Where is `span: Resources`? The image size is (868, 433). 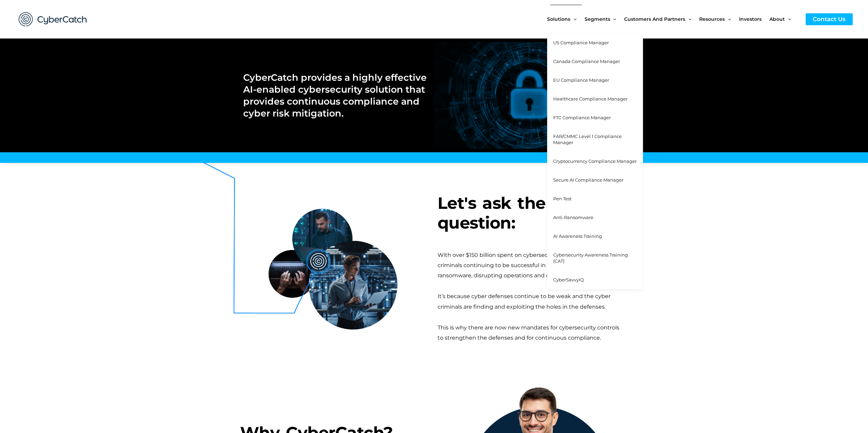 span: Resources is located at coordinates (711, 19).